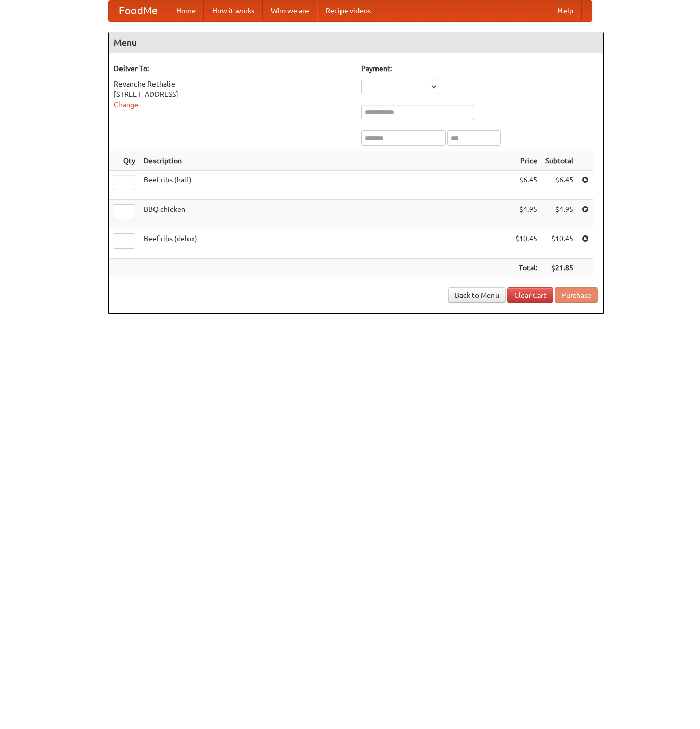 The width and height of the screenshot is (700, 729). Describe the element at coordinates (526, 268) in the screenshot. I see `th: Total:` at that location.